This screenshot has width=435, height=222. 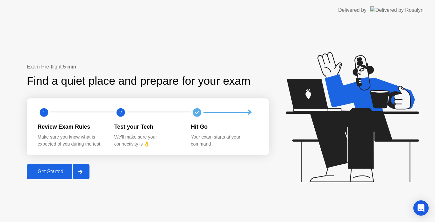 What do you see at coordinates (148, 67) in the screenshot?
I see `div: Exam Pre-flight:` at bounding box center [148, 67].